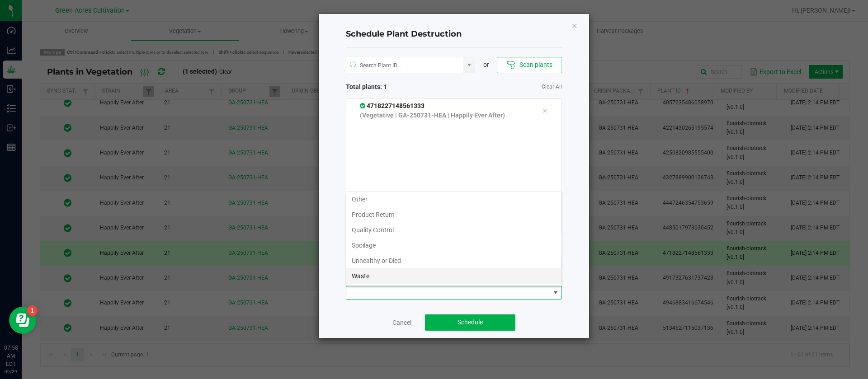 This screenshot has width=868, height=379. What do you see at coordinates (470, 322) in the screenshot?
I see `button: Schedule` at bounding box center [470, 322].